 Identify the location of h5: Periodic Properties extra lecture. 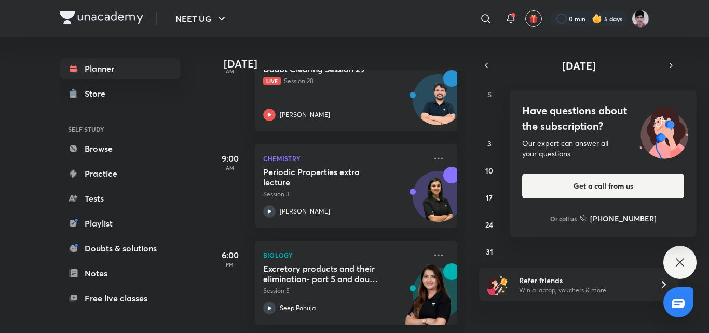
(328, 177).